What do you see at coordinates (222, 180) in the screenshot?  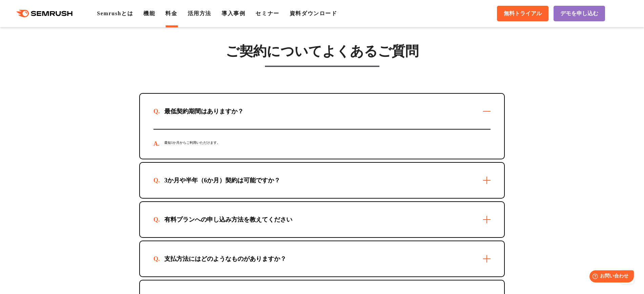 I see `div: 3か月や半年（6か月）契約は可能ですか？` at bounding box center [222, 180].